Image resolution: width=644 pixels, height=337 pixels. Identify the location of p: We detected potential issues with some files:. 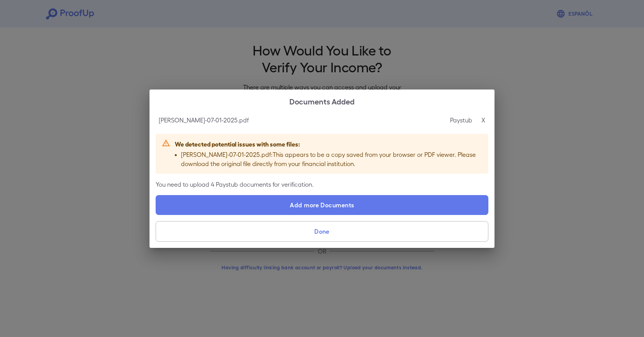
(328, 144).